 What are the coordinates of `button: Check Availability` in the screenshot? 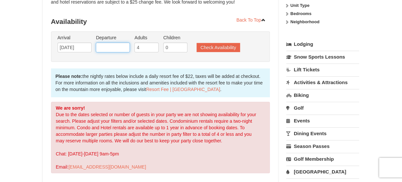 It's located at (218, 47).